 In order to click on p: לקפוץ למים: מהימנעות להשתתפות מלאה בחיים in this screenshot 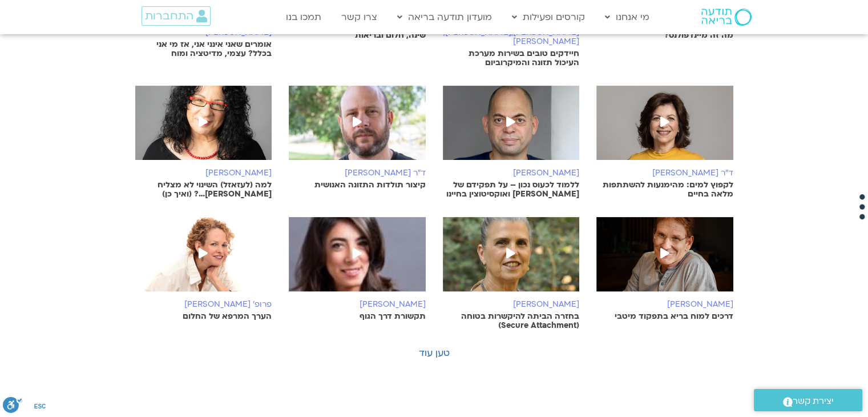, I will do `click(665, 189)`.